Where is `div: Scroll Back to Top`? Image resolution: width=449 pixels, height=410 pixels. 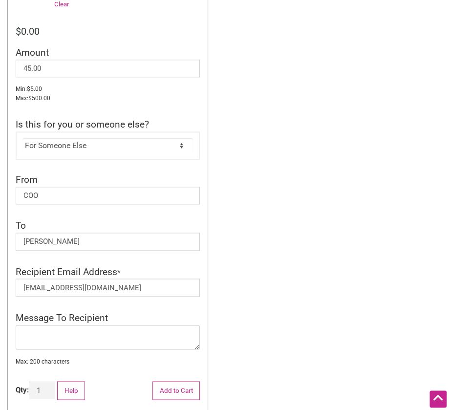
div: Scroll Back to Top is located at coordinates (438, 399).